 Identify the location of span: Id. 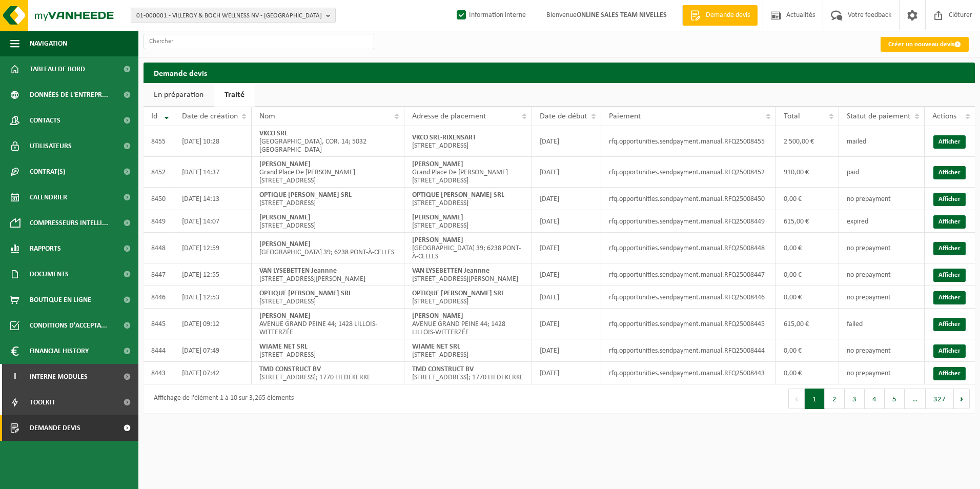
(155, 116).